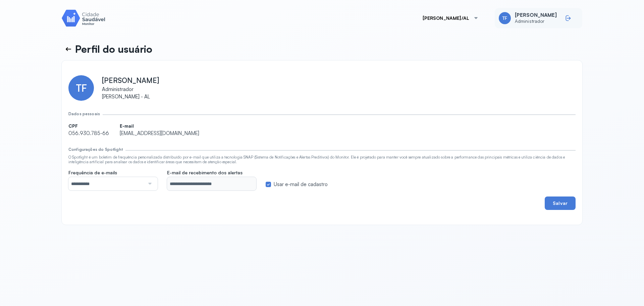 This screenshot has height=306, width=644. What do you see at coordinates (160, 126) in the screenshot?
I see `span: E-mail` at bounding box center [160, 126].